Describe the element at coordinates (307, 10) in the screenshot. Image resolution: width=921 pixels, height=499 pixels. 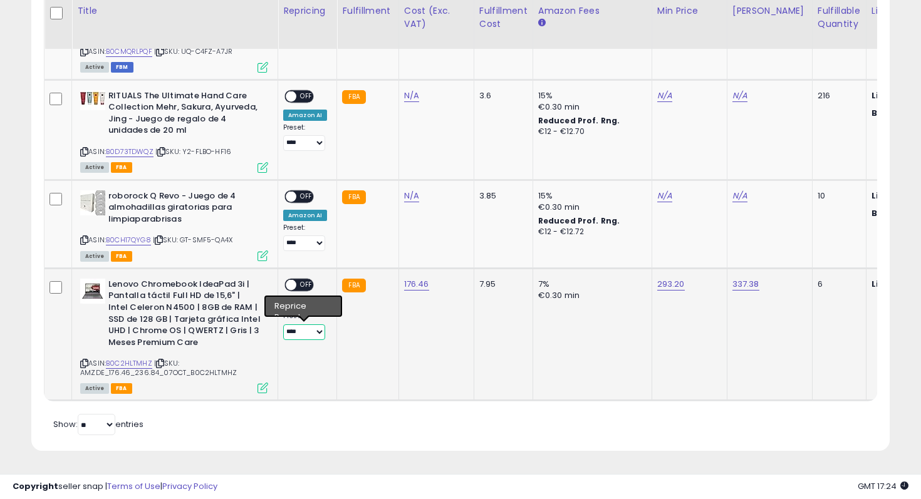
I see `div: Repricing` at that location.